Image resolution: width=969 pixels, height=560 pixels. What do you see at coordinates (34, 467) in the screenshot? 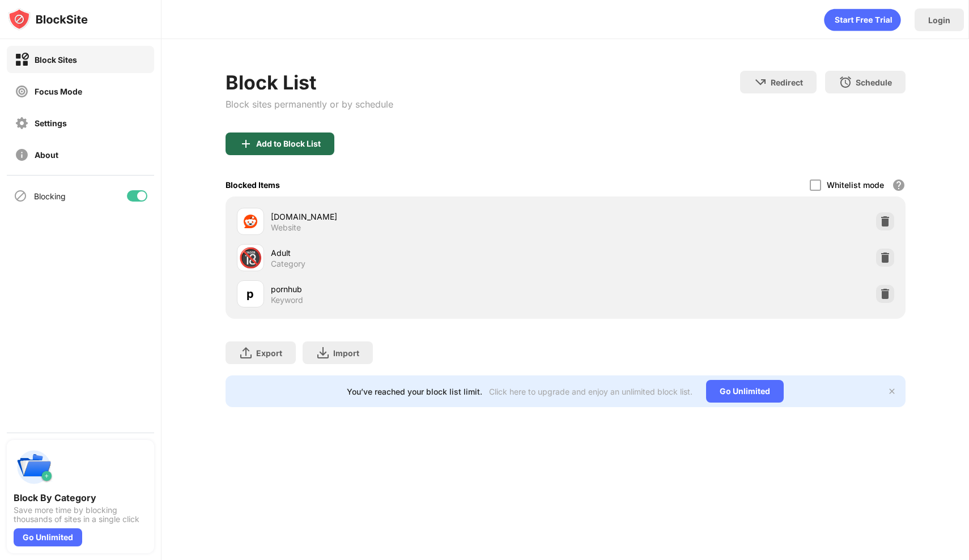
I see `img: push-categories.svg` at bounding box center [34, 467].